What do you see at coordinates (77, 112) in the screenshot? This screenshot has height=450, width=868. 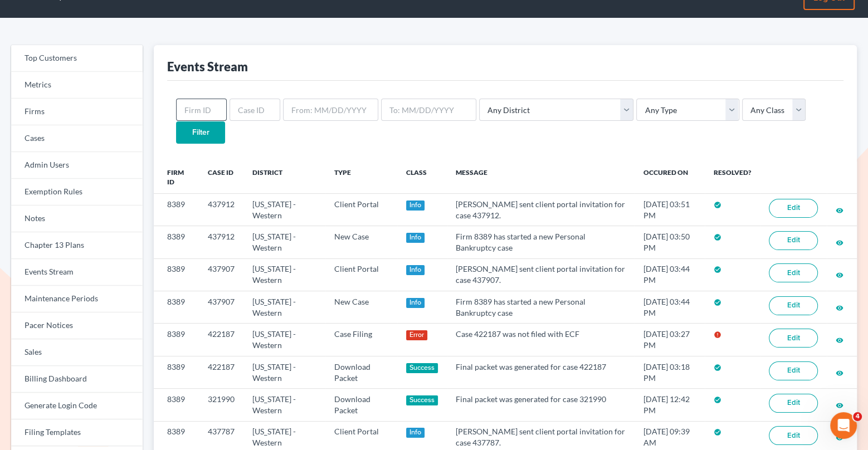 I see `a: Firms` at bounding box center [77, 112].